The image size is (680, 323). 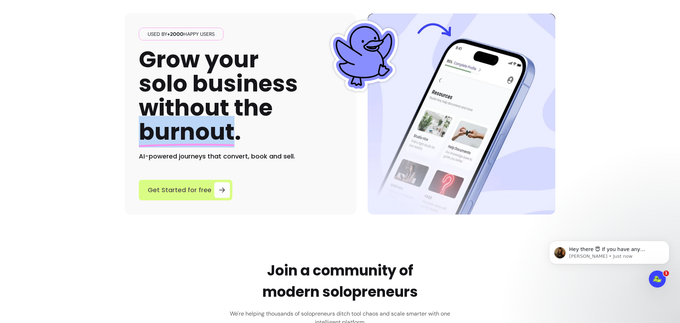 What do you see at coordinates (241, 156) in the screenshot?
I see `h2: AI-powered journeys that convert, book and sell.` at bounding box center [241, 156].